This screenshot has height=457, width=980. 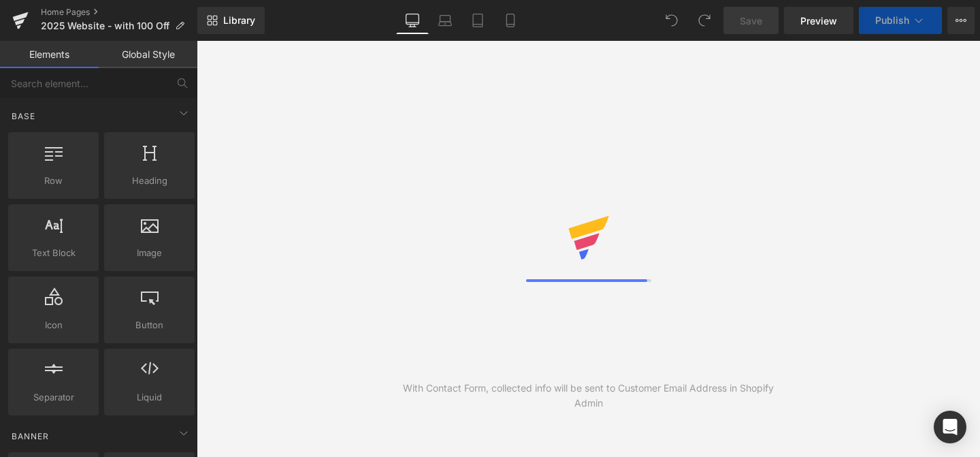 What do you see at coordinates (149, 325) in the screenshot?
I see `span: Button` at bounding box center [149, 325].